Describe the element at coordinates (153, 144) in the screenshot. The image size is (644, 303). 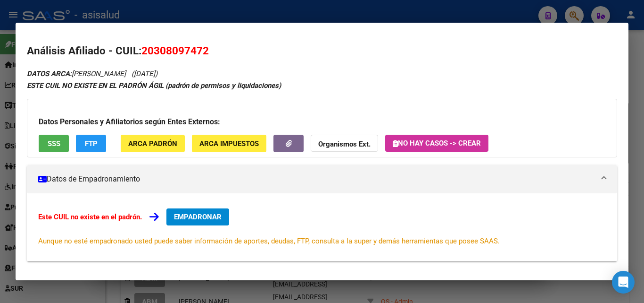
I see `span: ARCA Padrón` at that location.